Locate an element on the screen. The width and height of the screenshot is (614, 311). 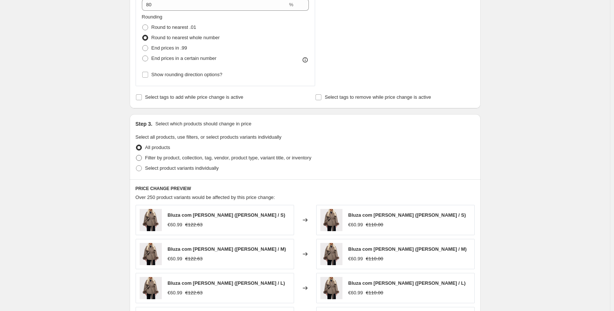
span: Select all products, use filters, or select products variants individually is located at coordinates (208, 137).